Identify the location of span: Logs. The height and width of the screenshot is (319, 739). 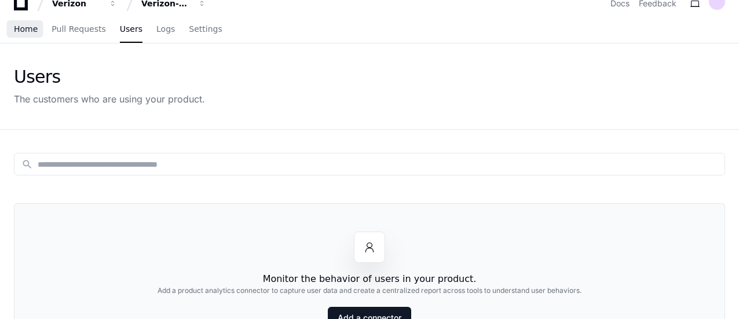
(166, 29).